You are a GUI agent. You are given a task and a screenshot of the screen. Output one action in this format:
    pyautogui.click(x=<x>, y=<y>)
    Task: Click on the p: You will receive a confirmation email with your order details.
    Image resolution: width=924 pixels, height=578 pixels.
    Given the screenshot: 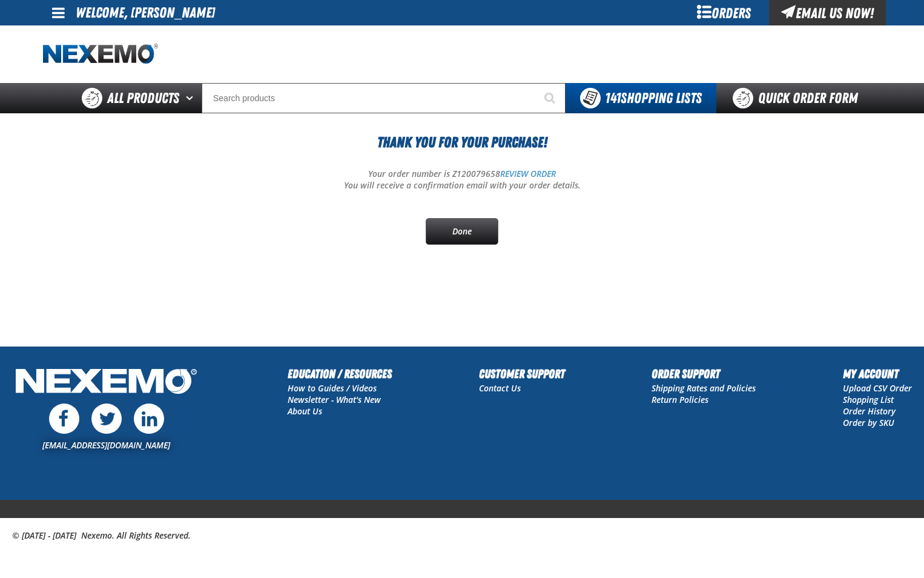 What is the action you would take?
    pyautogui.click(x=462, y=186)
    